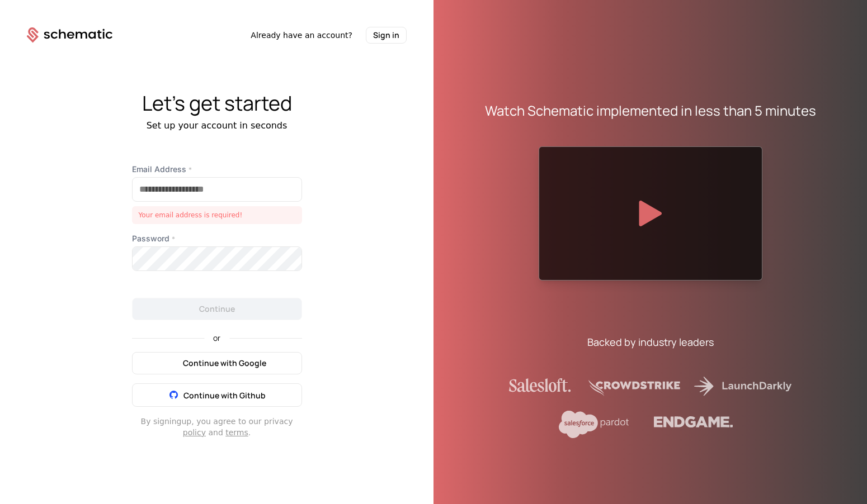  What do you see at coordinates (217, 170) in the screenshot?
I see `label: Email Address` at bounding box center [217, 170].